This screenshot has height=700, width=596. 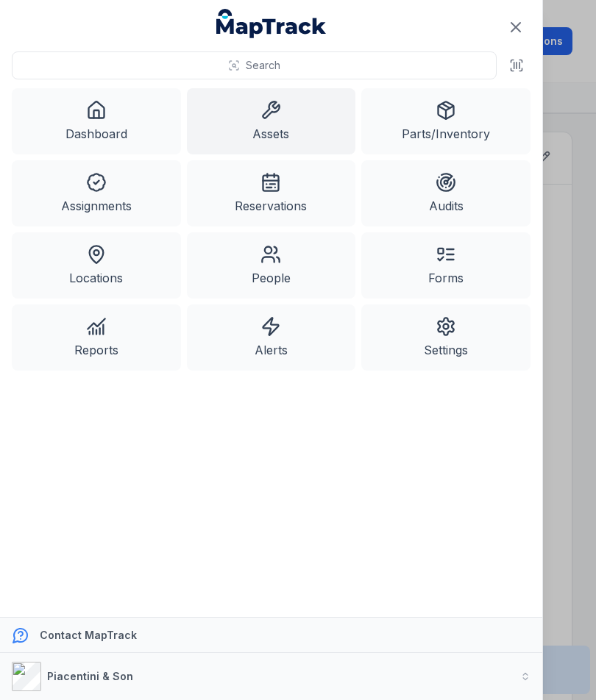 I want to click on a: Audits, so click(x=446, y=193).